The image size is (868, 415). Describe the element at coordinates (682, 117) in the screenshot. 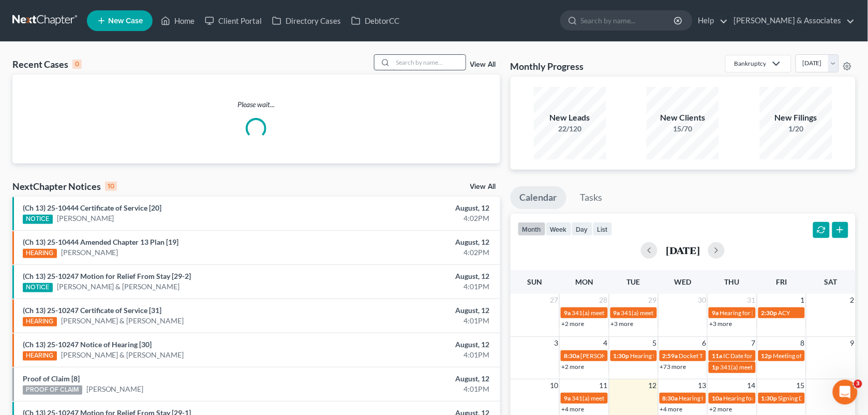

I see `div: New Clients` at that location.